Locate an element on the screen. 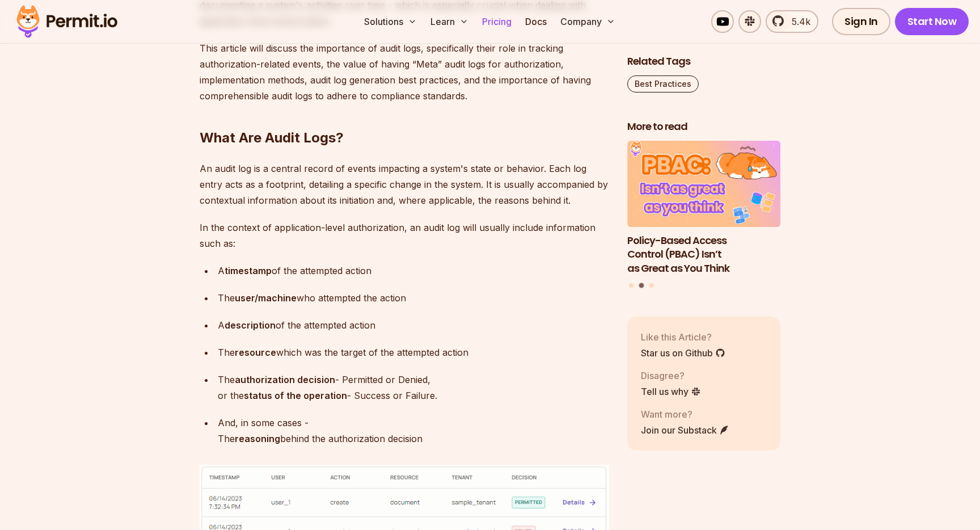  a: Policy-Based Access Control (PBAC) Isn’t as Great as You ThinkPolicy-Based Access Control (PBAC) ... is located at coordinates (704, 208).